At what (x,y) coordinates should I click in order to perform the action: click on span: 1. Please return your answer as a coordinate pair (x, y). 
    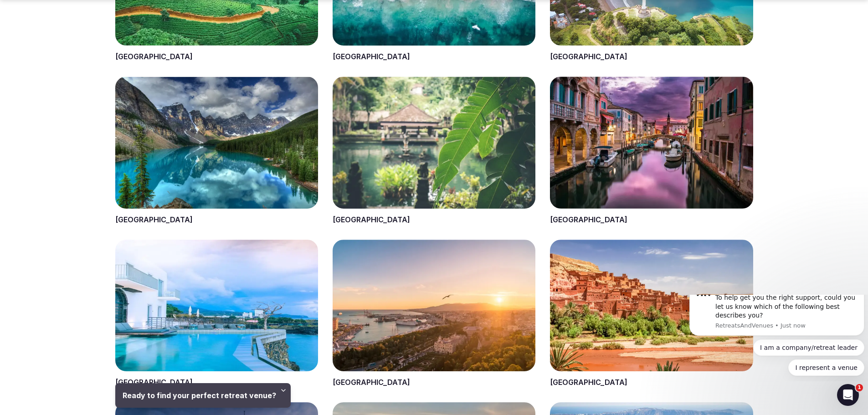
    Looking at the image, I should click on (860, 387).